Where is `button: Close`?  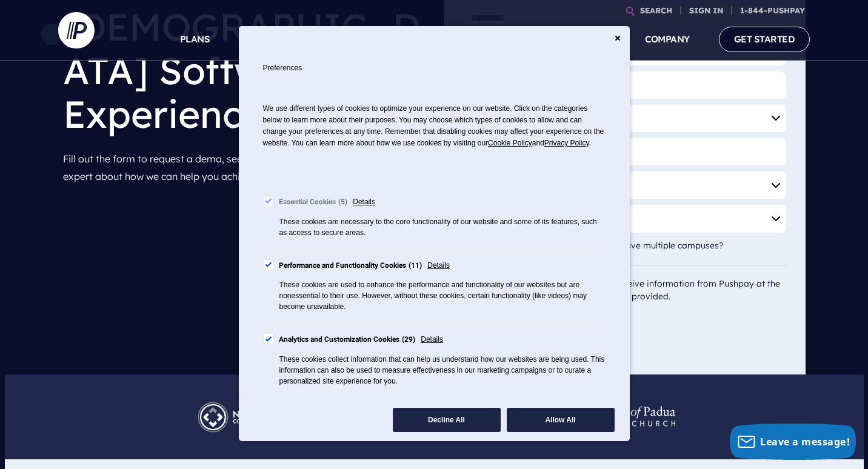
button: Close is located at coordinates (617, 38).